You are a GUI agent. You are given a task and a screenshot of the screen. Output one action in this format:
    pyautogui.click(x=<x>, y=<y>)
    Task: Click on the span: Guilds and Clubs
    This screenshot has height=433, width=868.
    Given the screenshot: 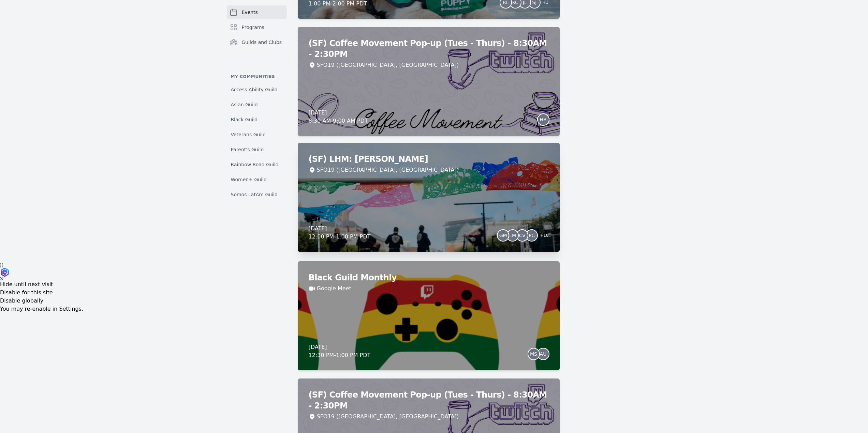 What is the action you would take?
    pyautogui.click(x=262, y=43)
    